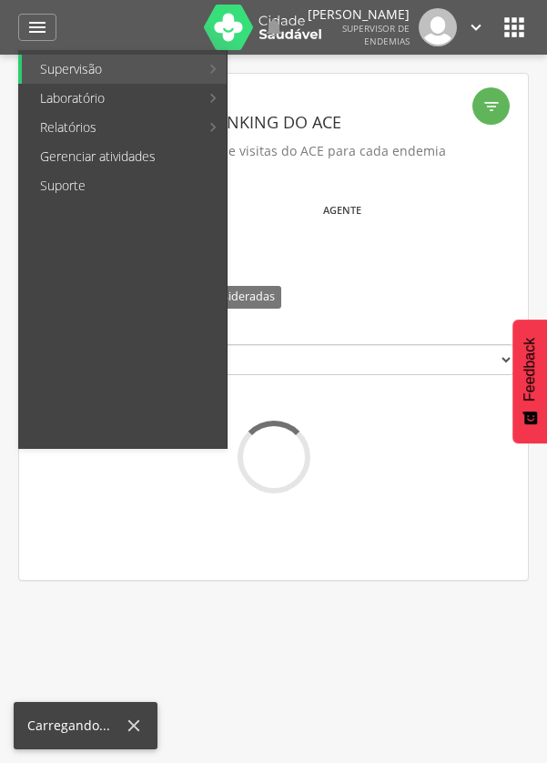 The height and width of the screenshot is (763, 547). What do you see at coordinates (530, 370) in the screenshot?
I see `span: Feedback` at bounding box center [530, 370].